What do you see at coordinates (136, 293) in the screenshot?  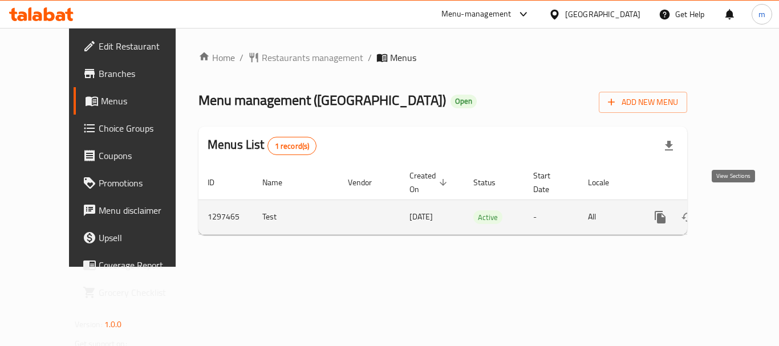 I see `a: Grocery Checklist` at bounding box center [136, 293].